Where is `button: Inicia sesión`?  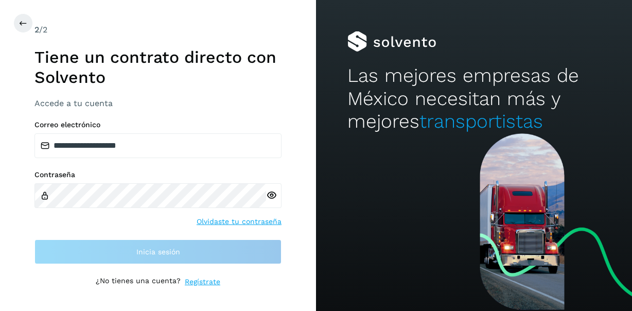 button: Inicia sesión is located at coordinates (158, 251).